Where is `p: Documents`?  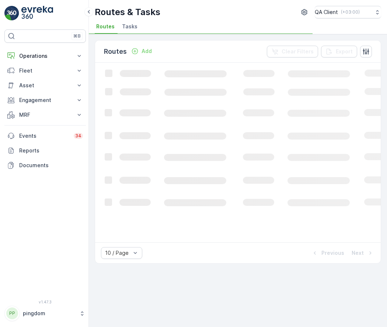
p: Documents is located at coordinates (51, 165).